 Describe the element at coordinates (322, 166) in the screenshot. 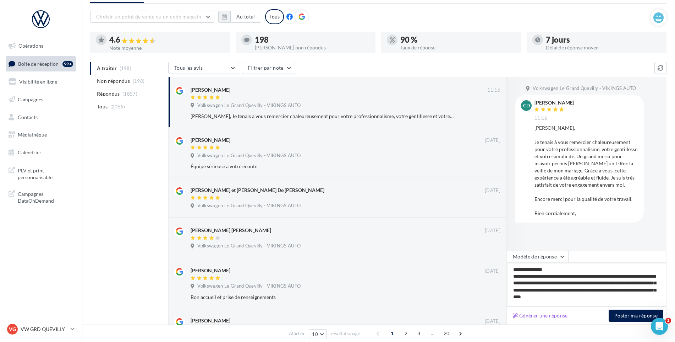

I see `div: Équipe sérieuse à votre écoute` at that location.